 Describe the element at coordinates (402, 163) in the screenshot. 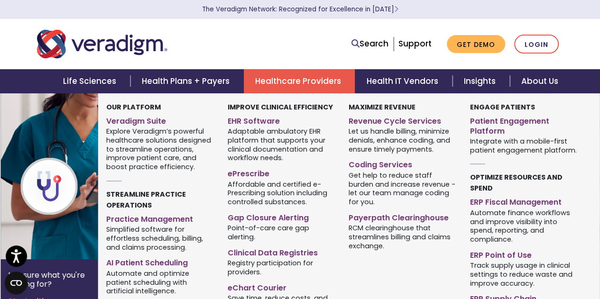

I see `a: Coding Services` at that location.